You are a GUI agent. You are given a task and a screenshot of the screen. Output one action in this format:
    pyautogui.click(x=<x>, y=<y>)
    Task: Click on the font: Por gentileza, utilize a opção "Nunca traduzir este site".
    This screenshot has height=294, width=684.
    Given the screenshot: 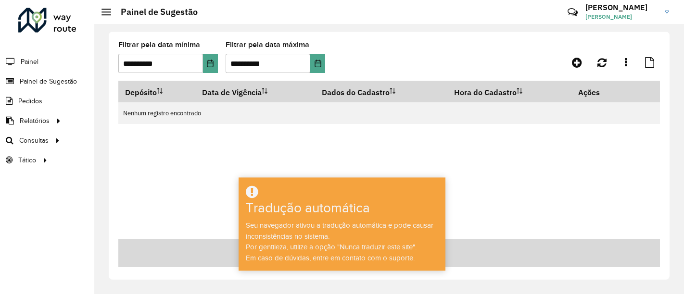 What is the action you would take?
    pyautogui.click(x=331, y=247)
    